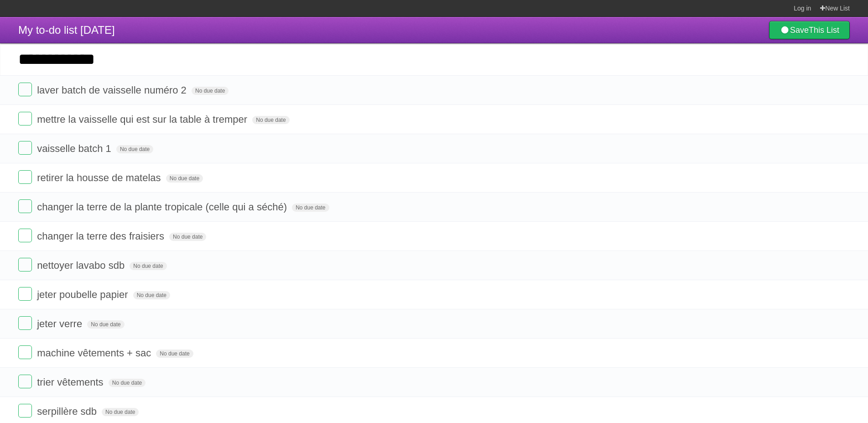  What do you see at coordinates (824, 30) in the screenshot?
I see `b: This List` at bounding box center [824, 30].